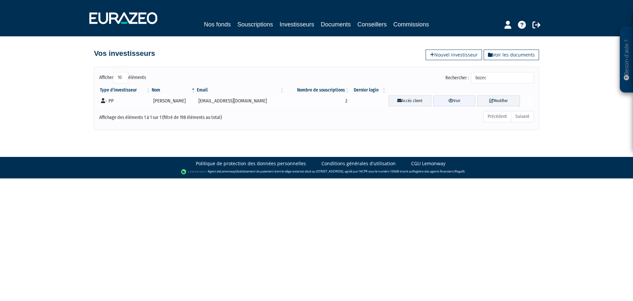 The height and width of the screenshot is (301, 633). Describe the element at coordinates (124, 53) in the screenshot. I see `h4: Vos investisseurs` at that location.